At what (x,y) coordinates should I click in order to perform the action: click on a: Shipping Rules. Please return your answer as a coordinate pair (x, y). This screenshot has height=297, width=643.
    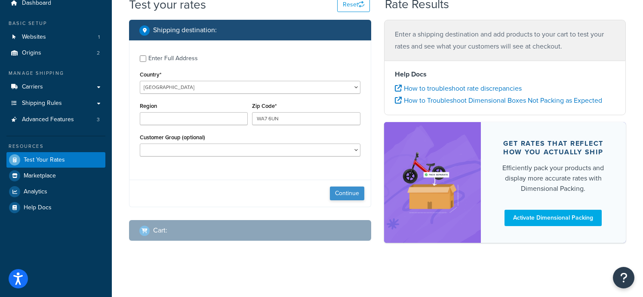
    Looking at the image, I should click on (56, 103).